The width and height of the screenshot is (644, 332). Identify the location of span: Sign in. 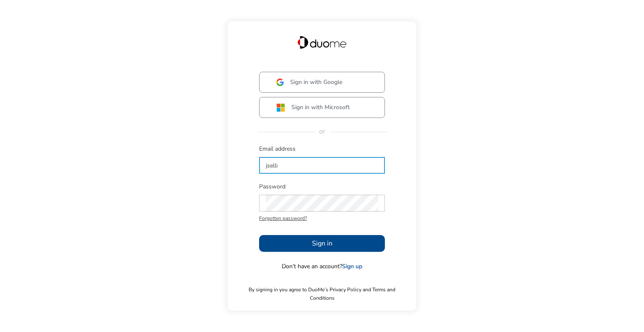
(322, 243).